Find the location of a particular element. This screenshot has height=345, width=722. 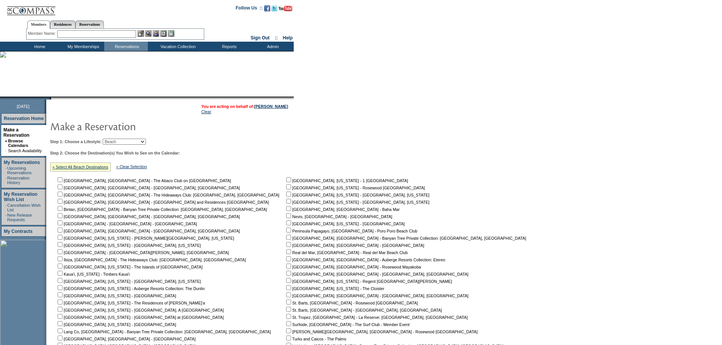

td: Follow Us :: is located at coordinates (249, 9).